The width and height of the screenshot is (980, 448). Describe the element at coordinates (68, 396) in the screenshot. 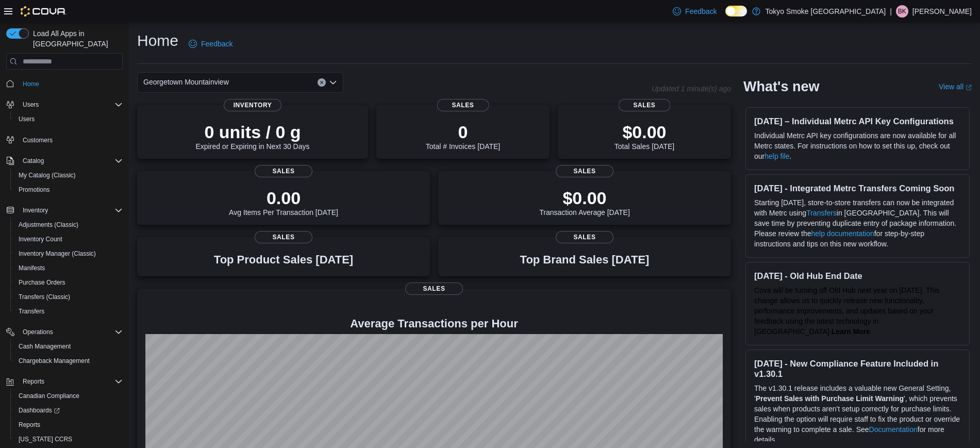

I see `button: Canadian Compliance` at that location.